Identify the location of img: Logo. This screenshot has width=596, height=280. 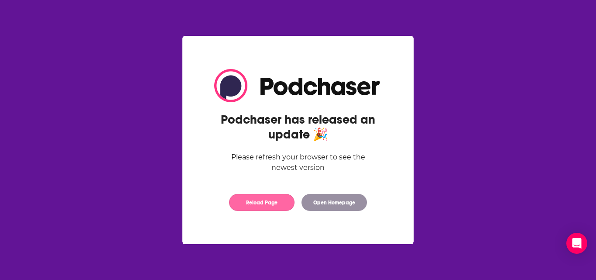
(298, 86).